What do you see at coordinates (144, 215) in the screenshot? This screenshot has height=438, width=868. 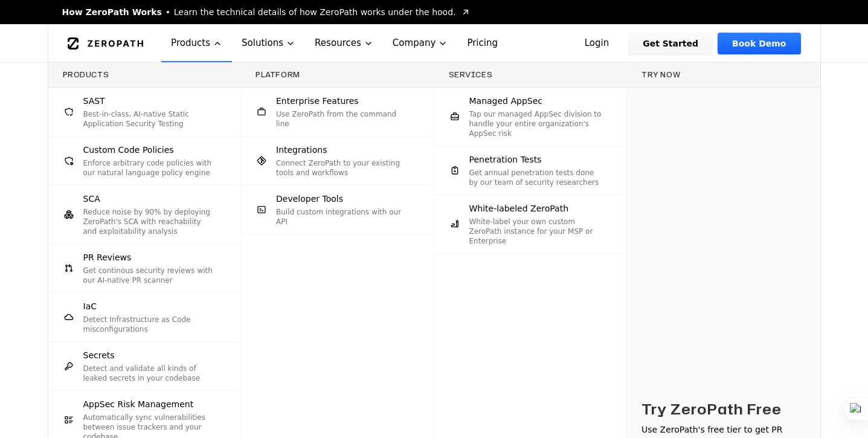 I see `a: SCAReduce noise by 90% by deploying ZeroPath's SCA with reachability and exploitability analysis` at bounding box center [144, 215].